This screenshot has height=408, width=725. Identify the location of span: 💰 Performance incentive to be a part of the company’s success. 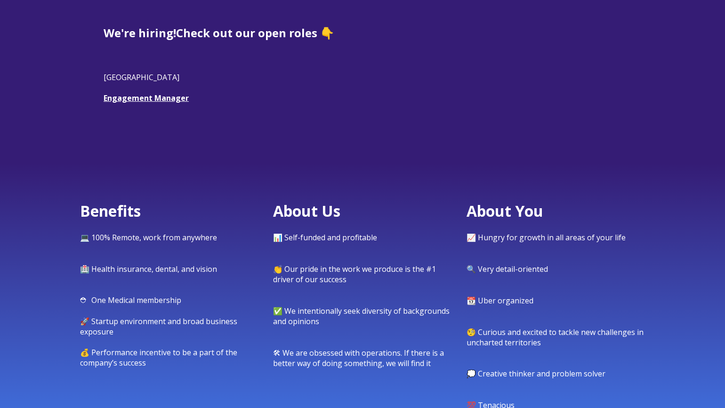
(159, 357).